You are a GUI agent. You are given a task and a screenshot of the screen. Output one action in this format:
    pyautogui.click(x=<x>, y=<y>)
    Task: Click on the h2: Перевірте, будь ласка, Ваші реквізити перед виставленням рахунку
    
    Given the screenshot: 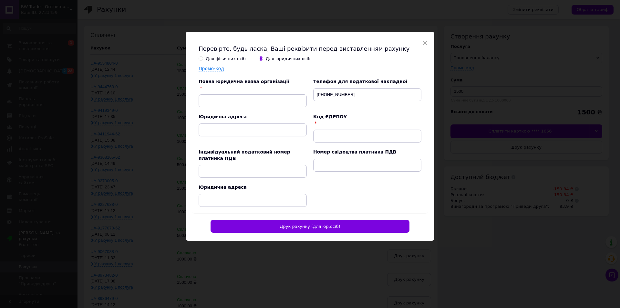 What is the action you would take?
    pyautogui.click(x=310, y=48)
    